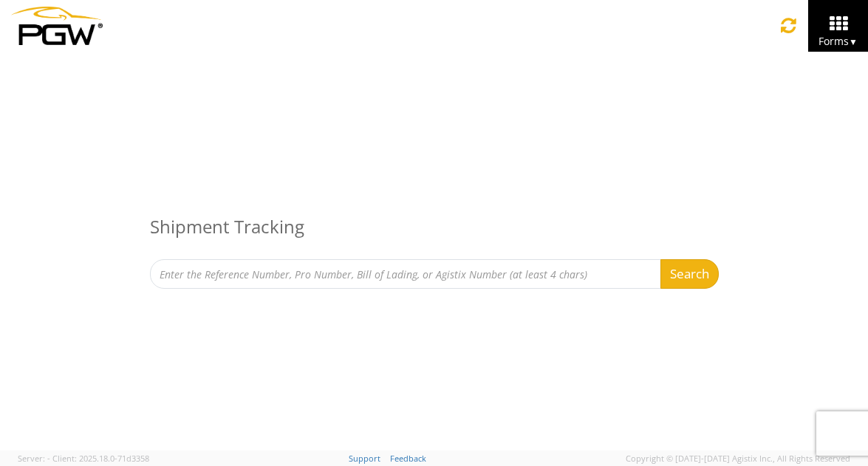 Image resolution: width=868 pixels, height=466 pixels. I want to click on button: Search, so click(689, 274).